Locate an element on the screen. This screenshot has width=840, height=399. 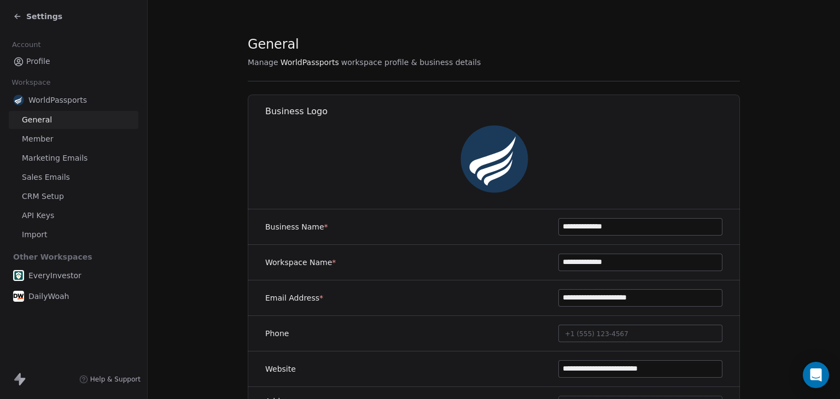
span: API Keys is located at coordinates (38, 215).